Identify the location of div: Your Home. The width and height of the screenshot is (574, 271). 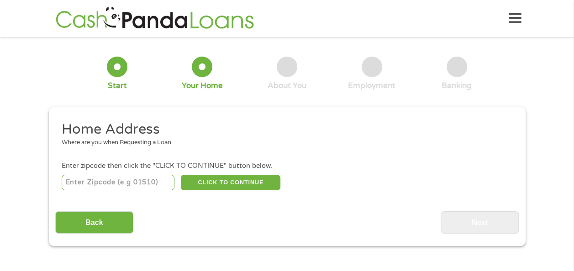
(202, 86).